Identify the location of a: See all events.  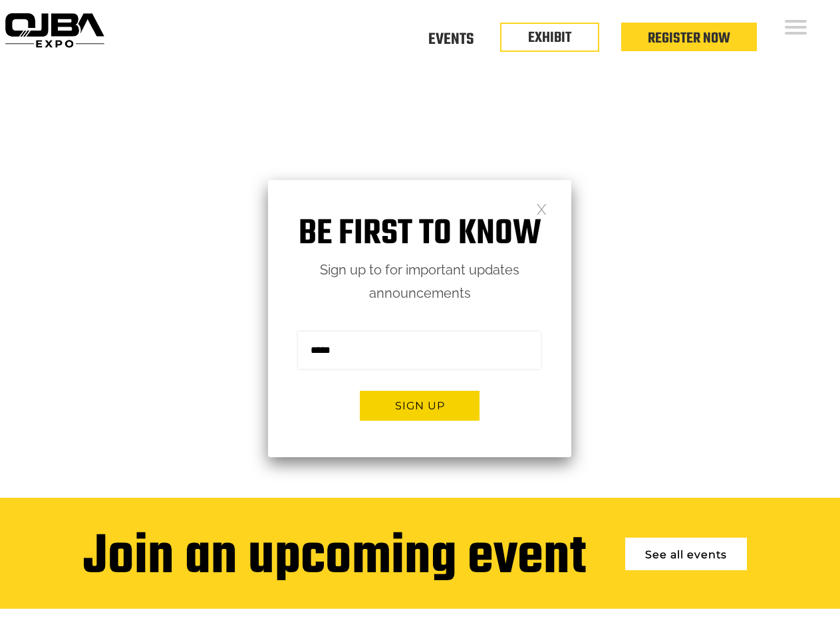
(686, 554).